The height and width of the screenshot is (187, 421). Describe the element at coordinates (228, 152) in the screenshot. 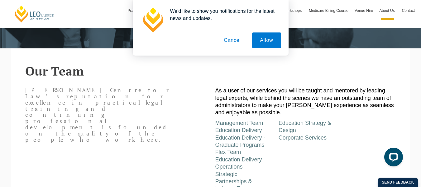

I see `a: Flex Team` at that location.